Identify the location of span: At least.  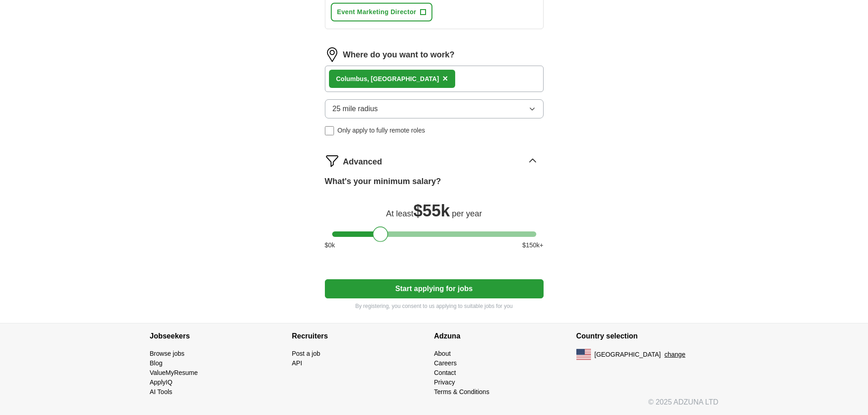
(399, 214).